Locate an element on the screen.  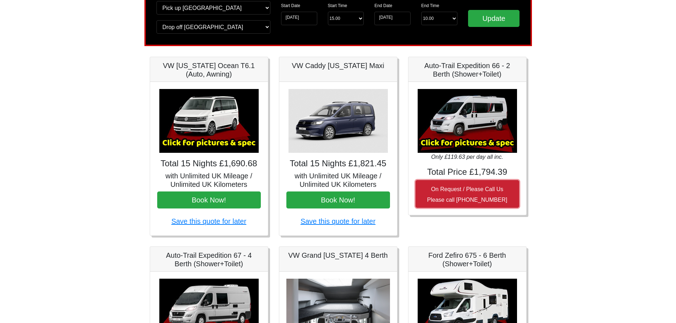
h5: Ford Zefiro 675 - 6 Berth (Shower+Toilet) is located at coordinates (467, 260).